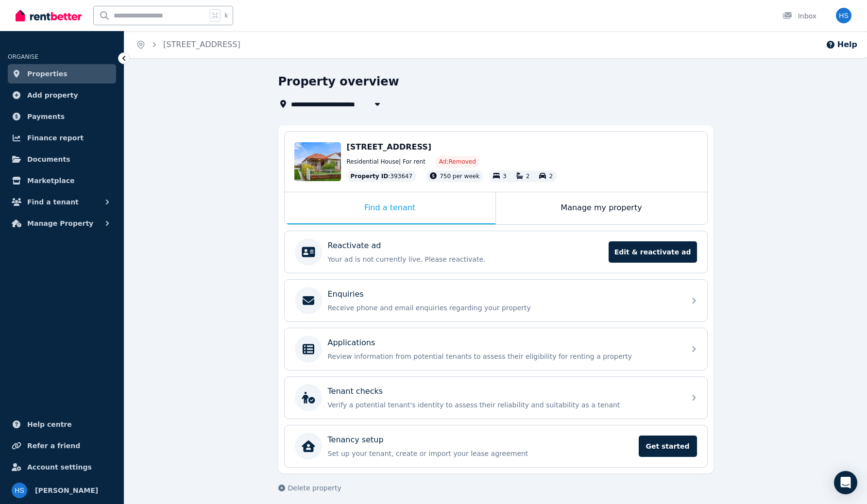  I want to click on p: Your ad is not currently live. Please reactivate., so click(465, 259).